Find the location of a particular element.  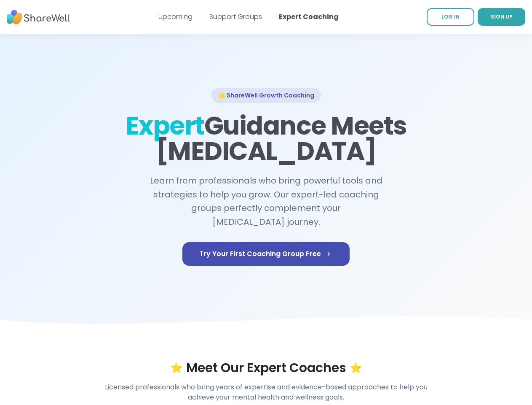

a: Upcoming is located at coordinates (175, 16).